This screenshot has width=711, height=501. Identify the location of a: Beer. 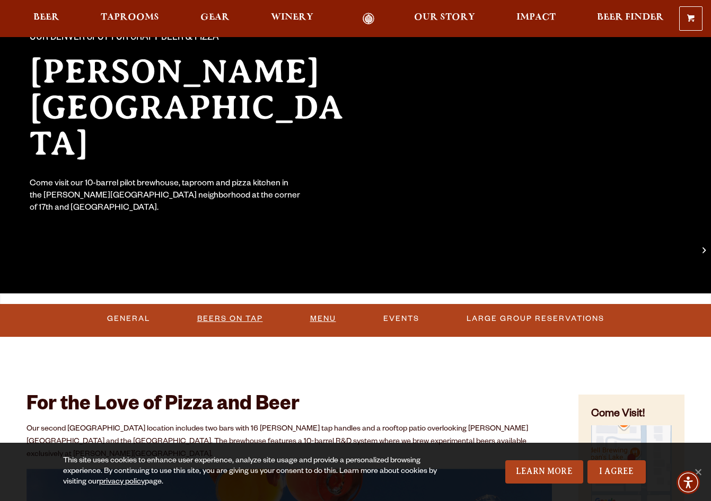
(46, 19).